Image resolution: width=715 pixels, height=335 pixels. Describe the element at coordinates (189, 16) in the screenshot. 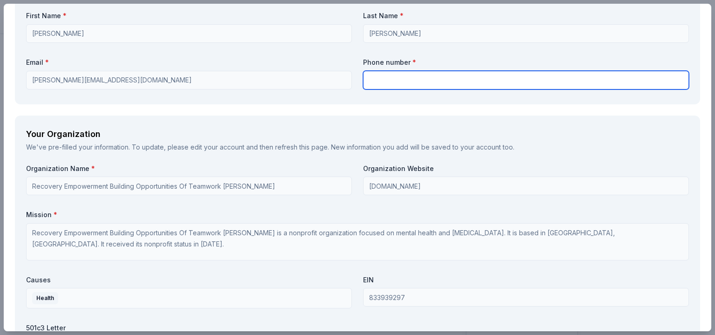

I see `label: First Name` at that location.